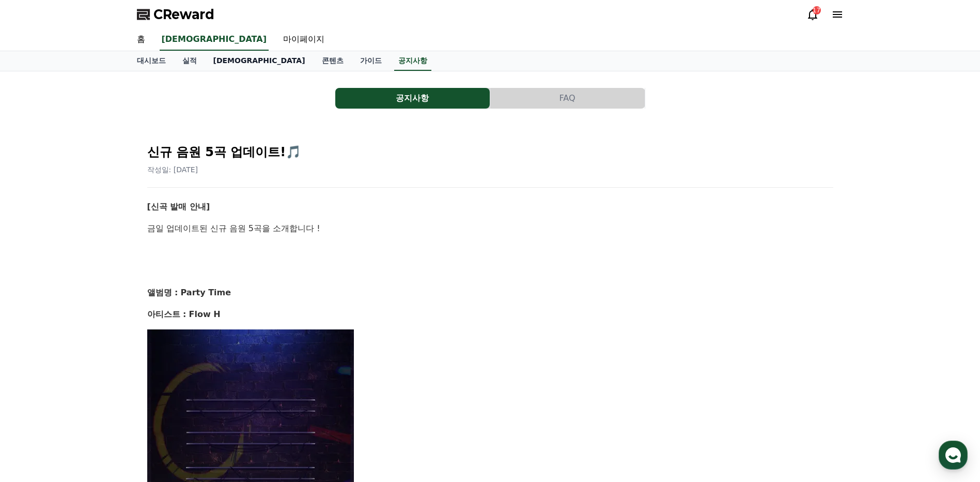 The height and width of the screenshot is (482, 980). Describe the element at coordinates (206, 292) in the screenshot. I see `strong: Party Time` at that location.